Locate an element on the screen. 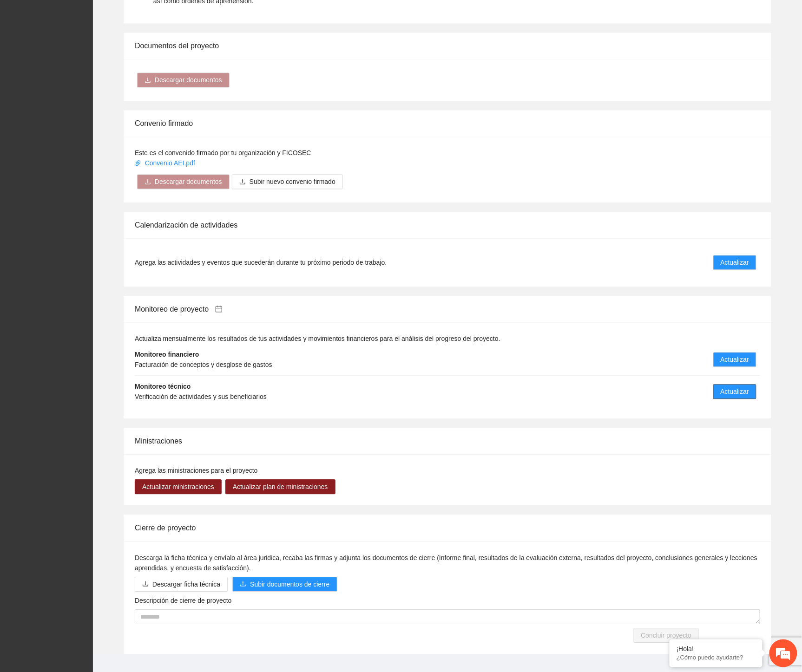  span: Agrega las ministraciones para el proyecto is located at coordinates (196, 471).